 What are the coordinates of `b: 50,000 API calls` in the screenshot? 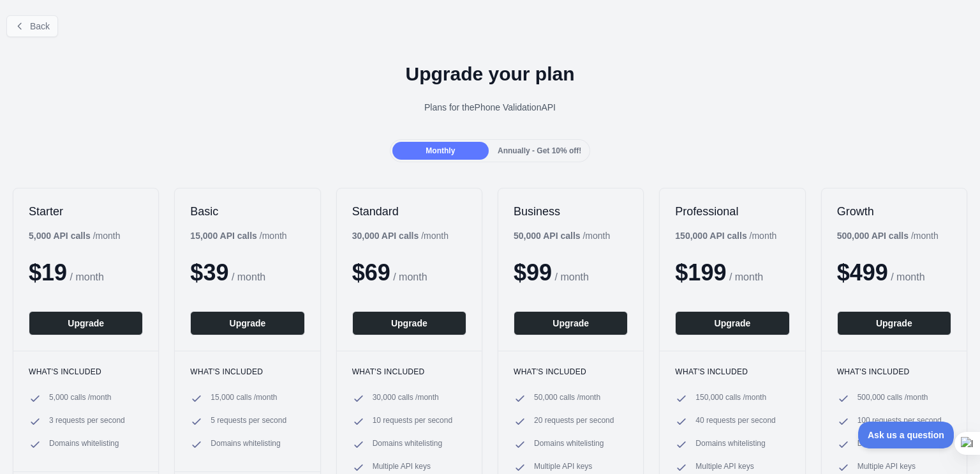 It's located at (547, 236).